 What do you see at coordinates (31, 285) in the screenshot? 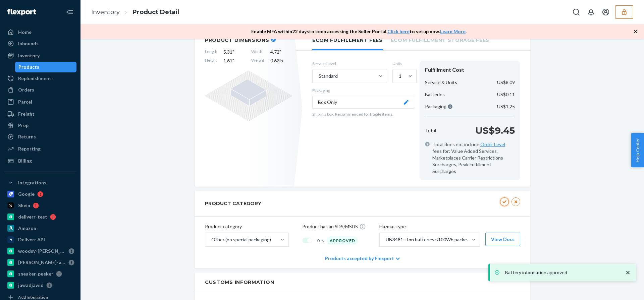
I see `div: jawadjawid` at bounding box center [31, 285].